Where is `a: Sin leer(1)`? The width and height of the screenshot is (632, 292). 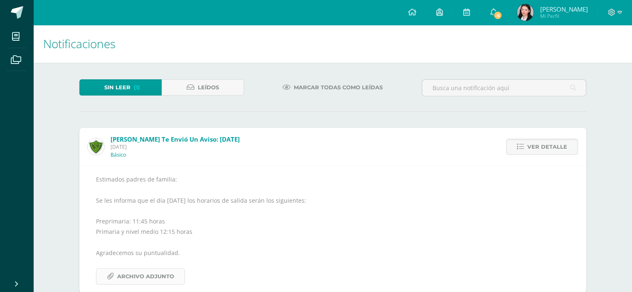
a: Sin leer(1) is located at coordinates (120, 87).